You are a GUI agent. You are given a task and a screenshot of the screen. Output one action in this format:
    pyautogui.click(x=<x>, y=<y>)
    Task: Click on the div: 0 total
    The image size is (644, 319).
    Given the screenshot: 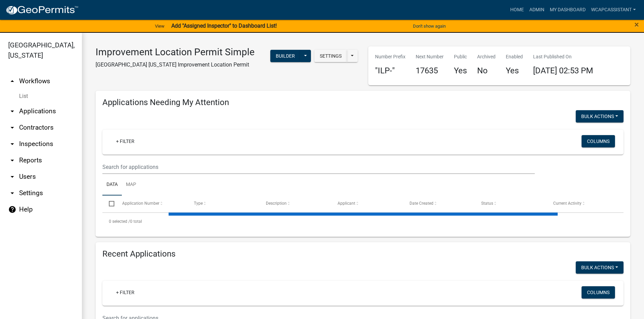 What is the action you would take?
    pyautogui.click(x=363, y=221)
    